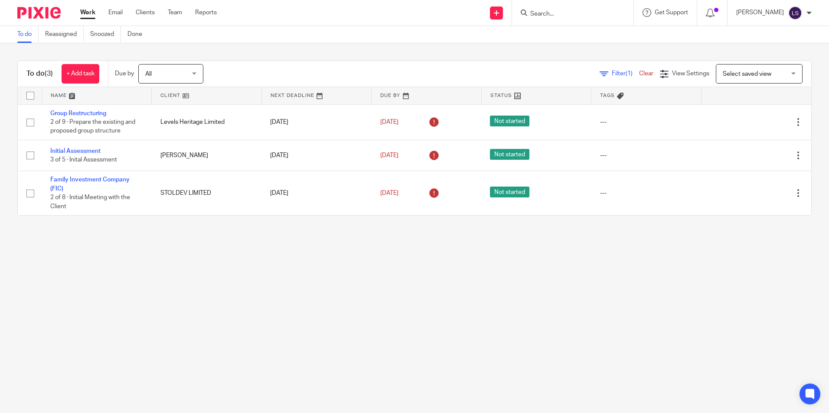 The width and height of the screenshot is (829, 413). What do you see at coordinates (124, 74) in the screenshot?
I see `p: Due by` at bounding box center [124, 74].